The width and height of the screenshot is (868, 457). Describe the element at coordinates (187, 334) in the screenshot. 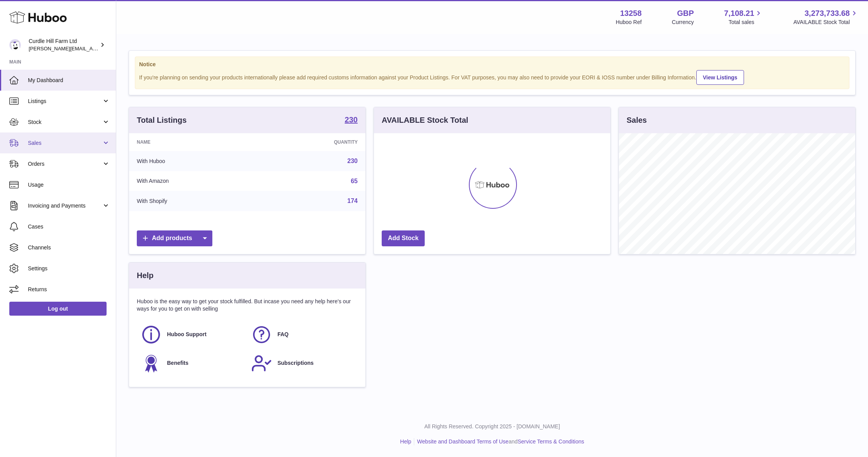

I see `span: Huboo Support` at that location.